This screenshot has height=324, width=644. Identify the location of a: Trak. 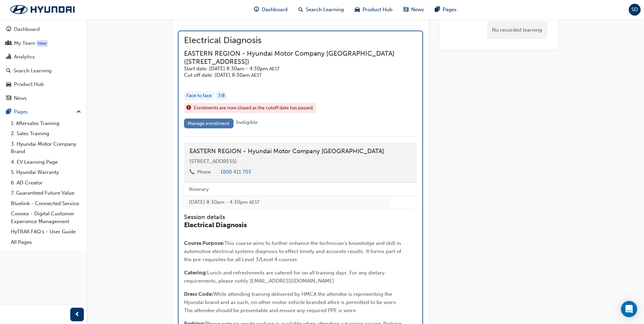
(43, 10).